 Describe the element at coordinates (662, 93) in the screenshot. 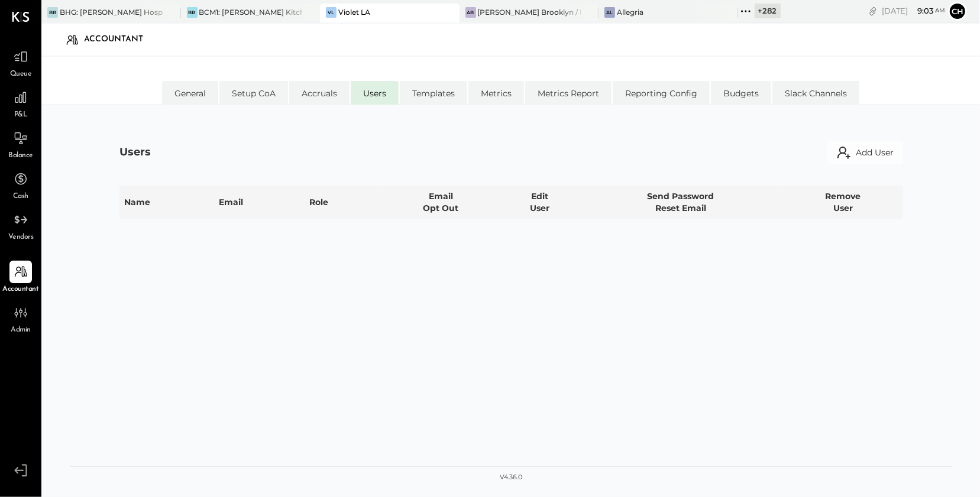

I see `li: Reporting Config` at that location.